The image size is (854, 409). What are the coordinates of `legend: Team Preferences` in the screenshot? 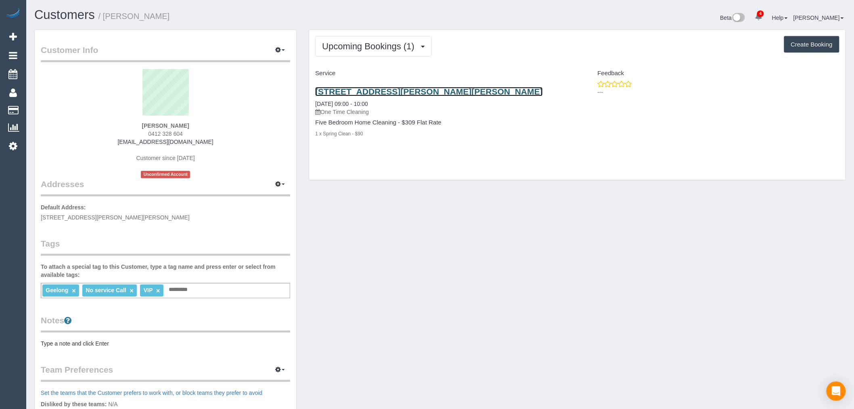 It's located at (166, 372).